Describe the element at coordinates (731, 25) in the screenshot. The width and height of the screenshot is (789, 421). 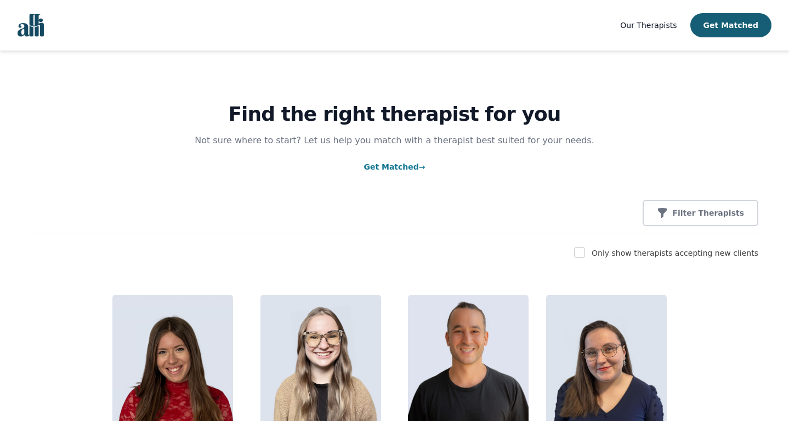
I see `button: Get Matched` at that location.